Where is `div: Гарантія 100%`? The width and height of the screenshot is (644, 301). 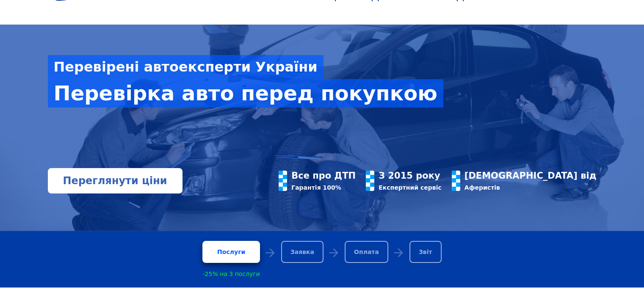
div: Гарантія 100% is located at coordinates (323, 188).